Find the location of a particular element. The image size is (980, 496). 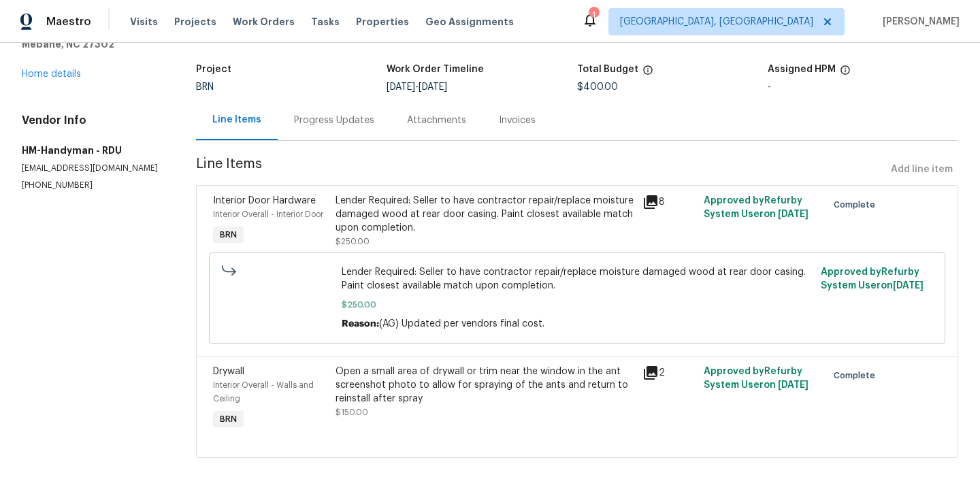

h5: HM-Handyman - RDU is located at coordinates (93, 151).